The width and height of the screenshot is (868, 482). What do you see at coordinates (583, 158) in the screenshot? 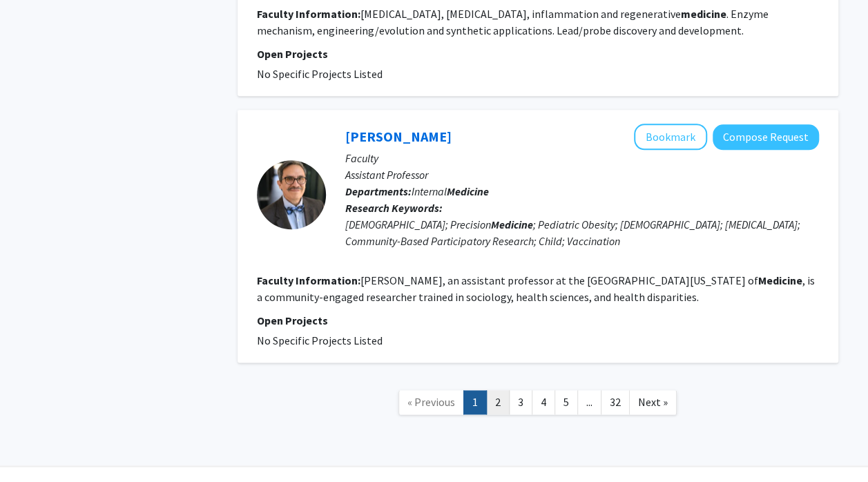
I see `p: Faculty` at bounding box center [583, 158].